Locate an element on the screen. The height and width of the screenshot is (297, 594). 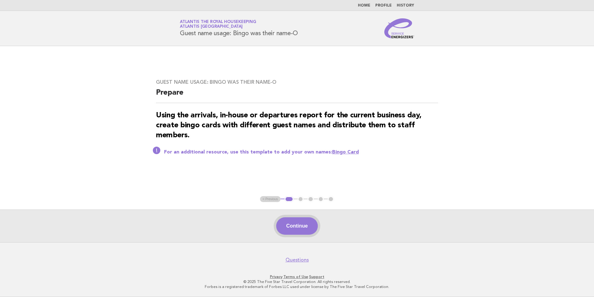
img: Service Energizers is located at coordinates (399, 28).